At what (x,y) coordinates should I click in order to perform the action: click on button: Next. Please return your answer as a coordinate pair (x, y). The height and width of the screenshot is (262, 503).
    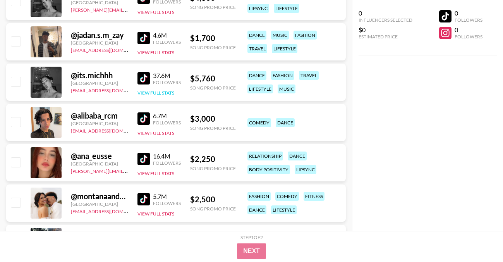
    Looking at the image, I should click on (252, 251).